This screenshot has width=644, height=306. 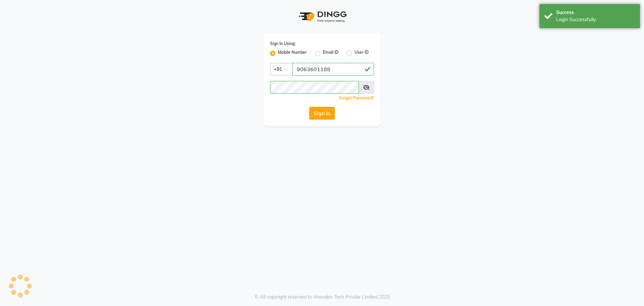 I want to click on img: logo1.svg, so click(x=322, y=16).